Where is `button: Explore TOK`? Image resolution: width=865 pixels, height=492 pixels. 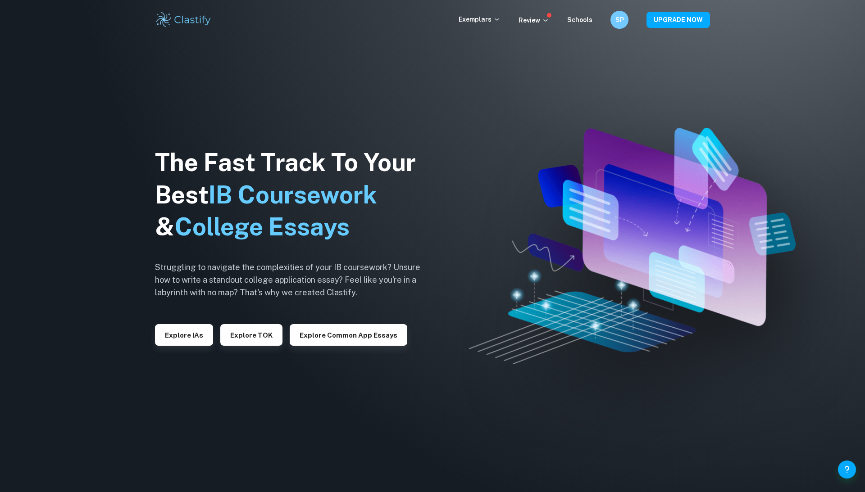
button: Explore TOK is located at coordinates (251, 335).